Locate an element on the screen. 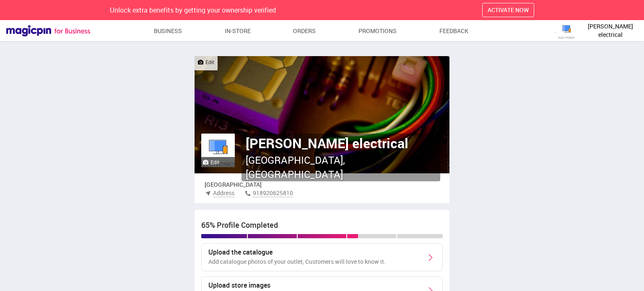  a: In-store is located at coordinates (238, 31).